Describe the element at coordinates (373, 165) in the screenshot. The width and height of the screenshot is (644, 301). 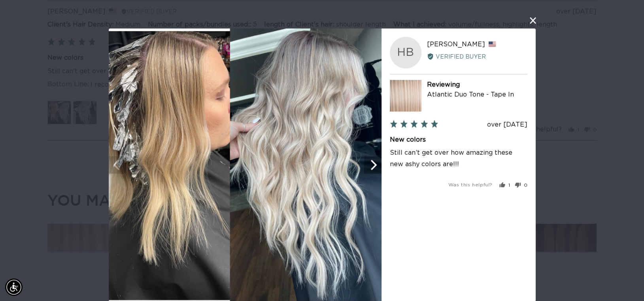
I see `button: Next` at that location.